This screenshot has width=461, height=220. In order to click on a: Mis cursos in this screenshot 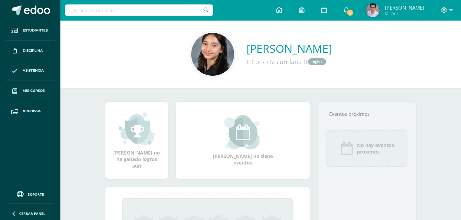, I will do `click(30, 91)`.